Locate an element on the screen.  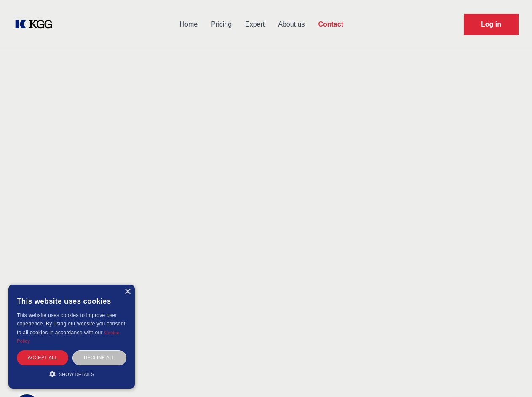
a: Cookie Policy is located at coordinates (68, 336).